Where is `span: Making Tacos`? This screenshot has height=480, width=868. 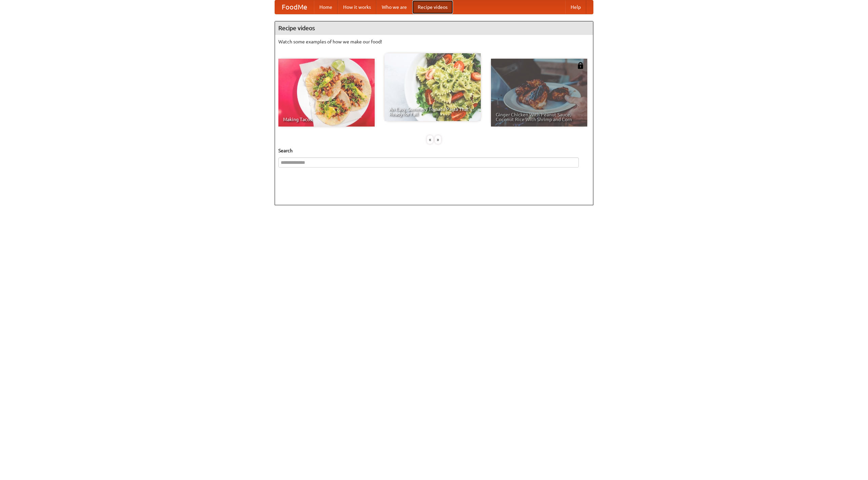
span: Making Tacos is located at coordinates (326, 120).